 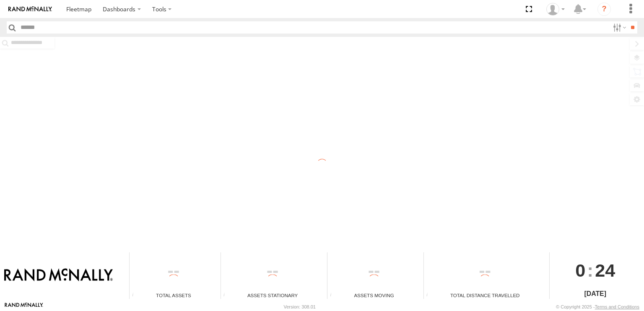 I want to click on a: Terms and Conditions, so click(x=617, y=307).